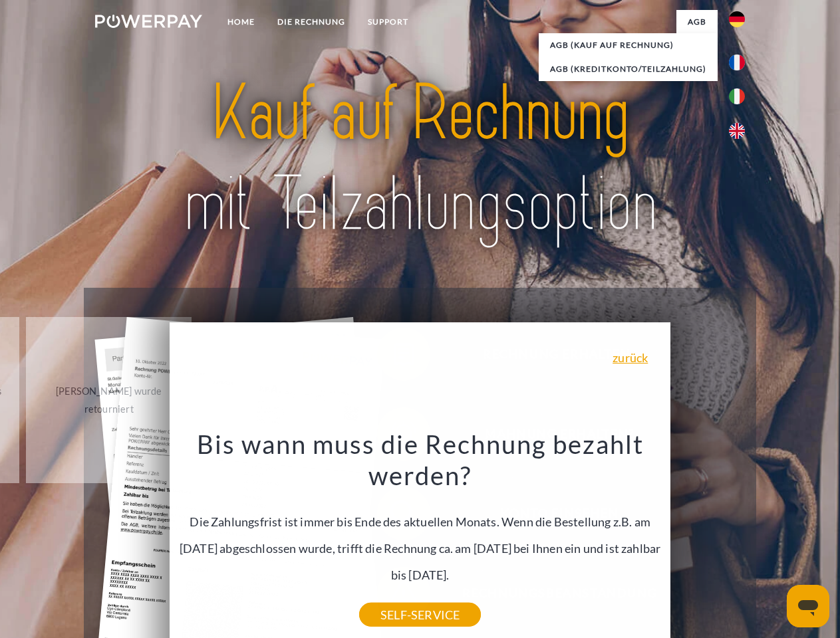 Image resolution: width=840 pixels, height=638 pixels. What do you see at coordinates (737, 97) in the screenshot?
I see `img: it` at bounding box center [737, 97].